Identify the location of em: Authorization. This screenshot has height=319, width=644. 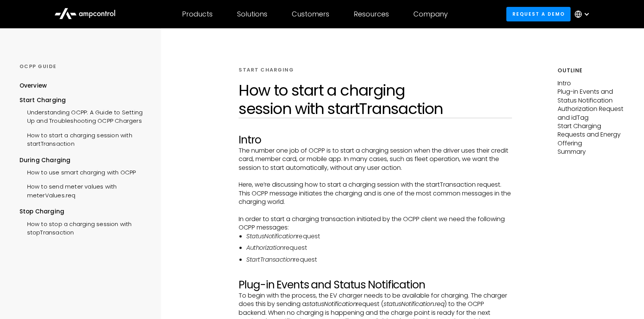
(265, 247).